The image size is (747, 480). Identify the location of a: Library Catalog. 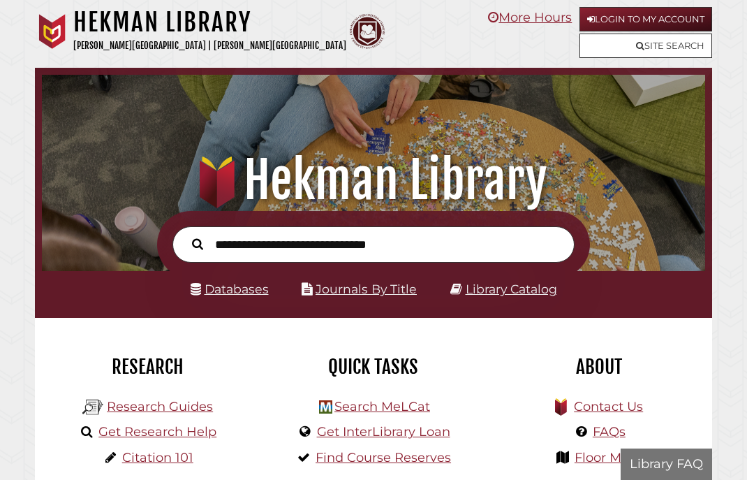
(511, 288).